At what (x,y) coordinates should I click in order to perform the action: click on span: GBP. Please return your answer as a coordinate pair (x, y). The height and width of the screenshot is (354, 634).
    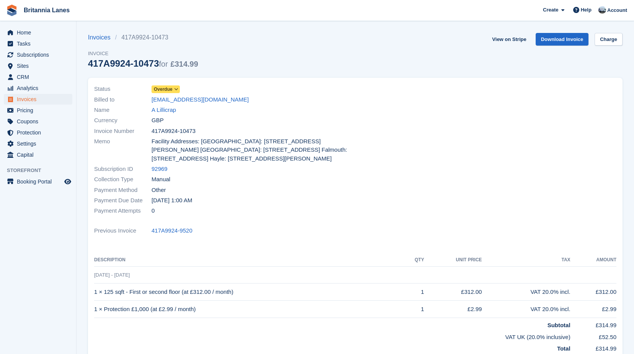
    Looking at the image, I should click on (158, 120).